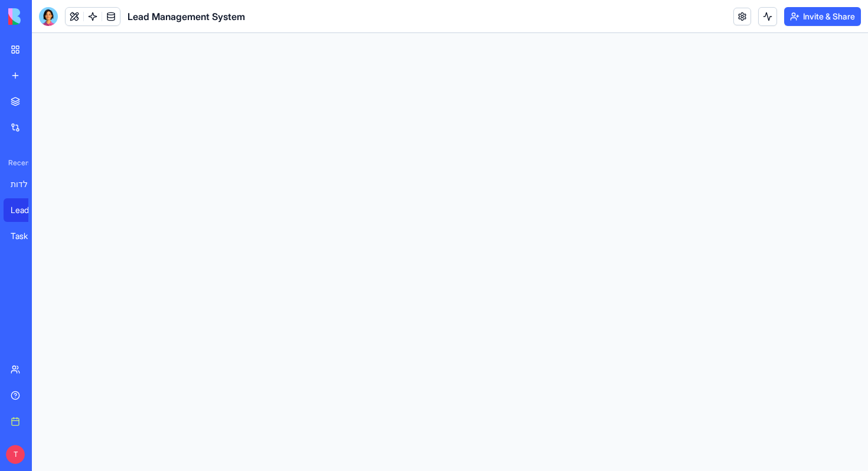 This screenshot has width=868, height=471. What do you see at coordinates (16, 454) in the screenshot?
I see `span: T` at bounding box center [16, 454].